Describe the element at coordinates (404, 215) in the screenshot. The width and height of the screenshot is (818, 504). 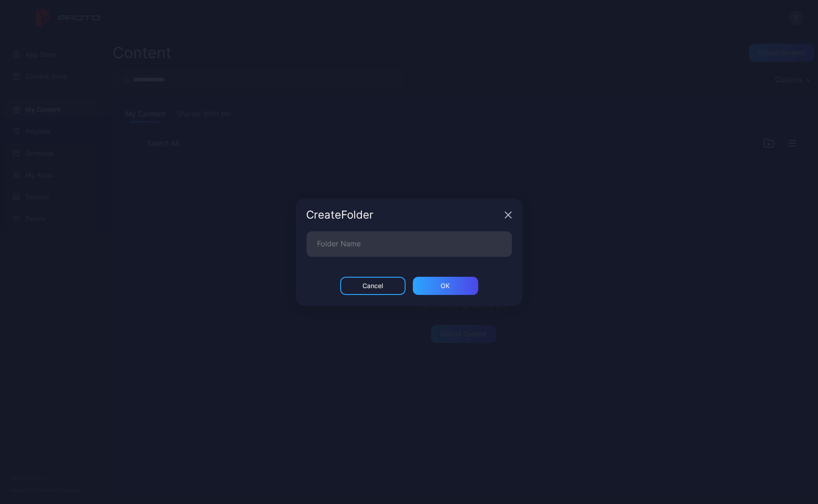
I see `div: Create Folder` at that location.